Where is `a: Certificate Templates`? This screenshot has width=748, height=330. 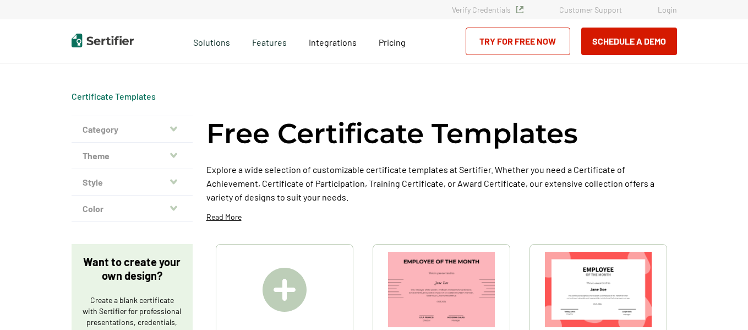
a: Certificate Templates is located at coordinates (113, 96).